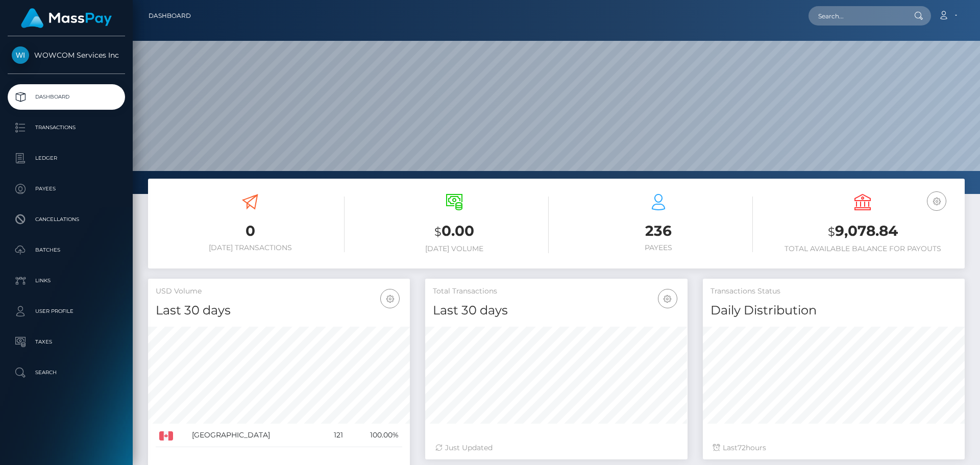  Describe the element at coordinates (67, 158) in the screenshot. I see `a: Ledger` at that location.